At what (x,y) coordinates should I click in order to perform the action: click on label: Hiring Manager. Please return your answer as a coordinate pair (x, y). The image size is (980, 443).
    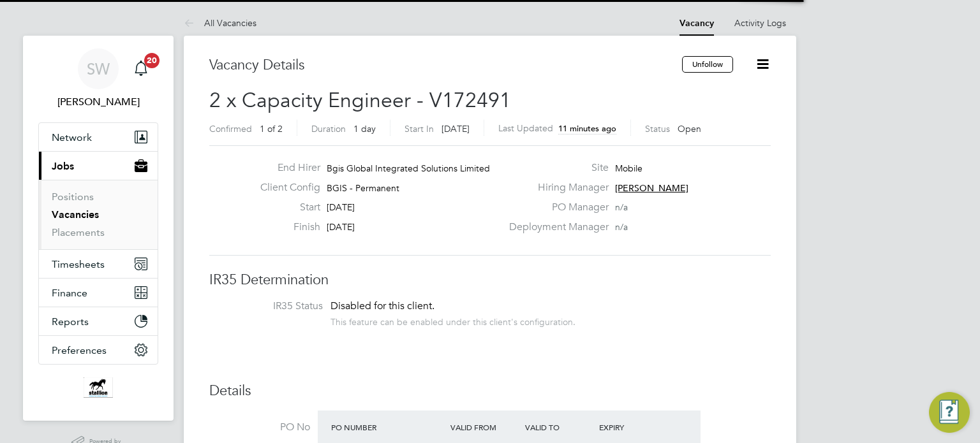
    Looking at the image, I should click on (555, 188).